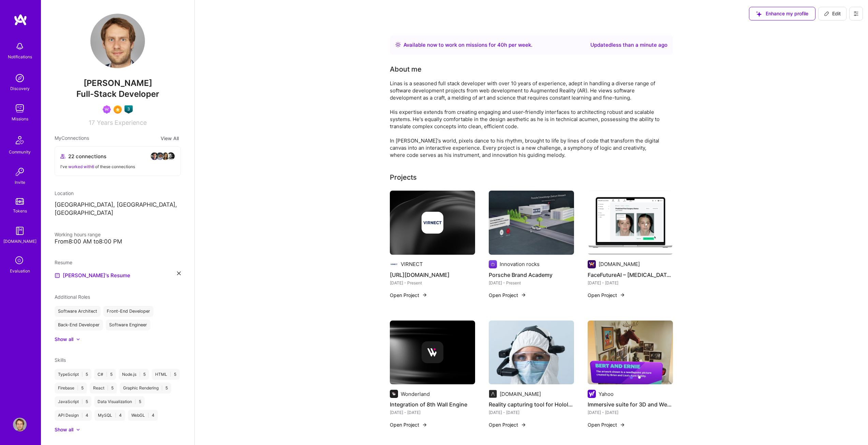 This screenshot has width=868, height=445. Describe the element at coordinates (169, 139) in the screenshot. I see `button: View All` at that location.